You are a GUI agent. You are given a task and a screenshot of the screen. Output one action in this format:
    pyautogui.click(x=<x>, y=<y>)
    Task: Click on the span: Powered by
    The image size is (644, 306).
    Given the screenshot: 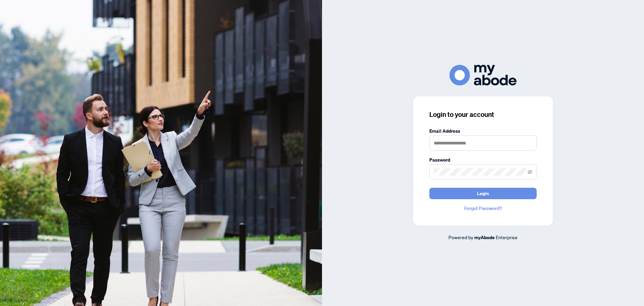 What is the action you would take?
    pyautogui.click(x=461, y=237)
    